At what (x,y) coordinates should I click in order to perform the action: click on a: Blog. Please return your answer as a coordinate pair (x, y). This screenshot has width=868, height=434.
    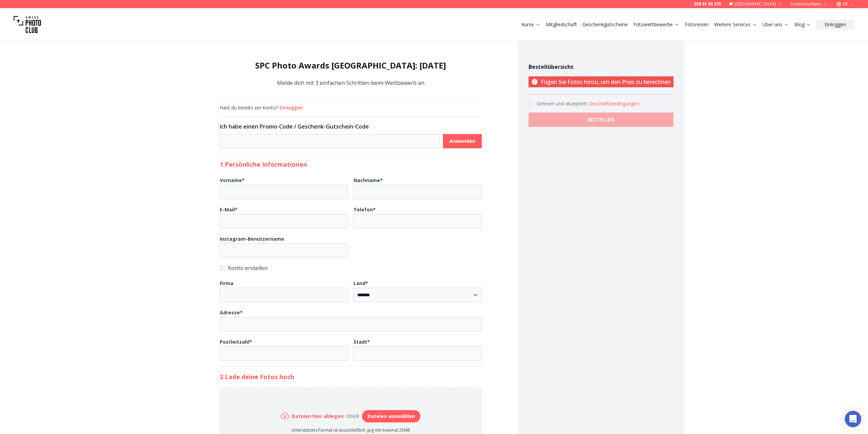
    Looking at the image, I should click on (802, 24).